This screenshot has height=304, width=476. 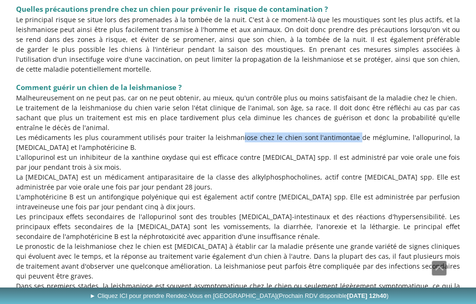 What do you see at coordinates (439, 268) in the screenshot?
I see `span: Défiler vers le haut` at bounding box center [439, 268].